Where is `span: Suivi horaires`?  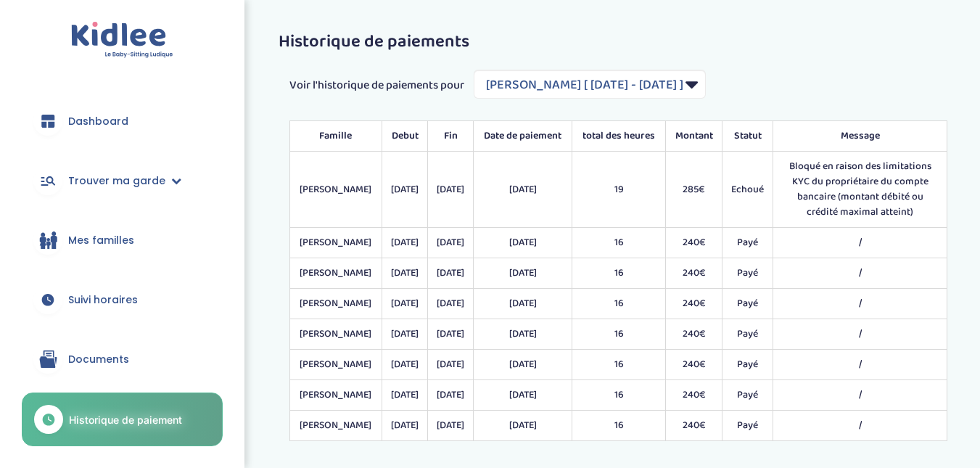
span: Suivi horaires is located at coordinates (103, 299).